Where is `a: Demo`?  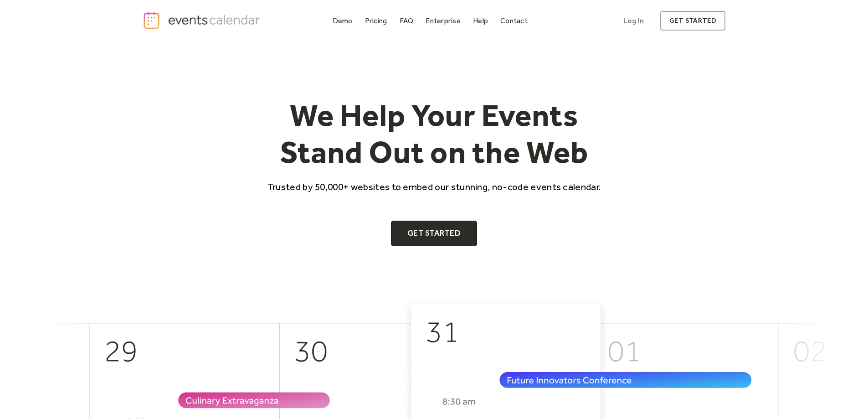
a: Demo is located at coordinates (342, 21).